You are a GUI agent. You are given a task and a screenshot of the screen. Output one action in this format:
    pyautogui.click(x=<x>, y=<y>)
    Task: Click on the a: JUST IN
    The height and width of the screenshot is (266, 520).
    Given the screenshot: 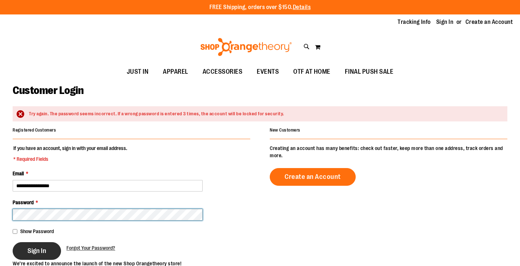 What is the action you would take?
    pyautogui.click(x=138, y=72)
    